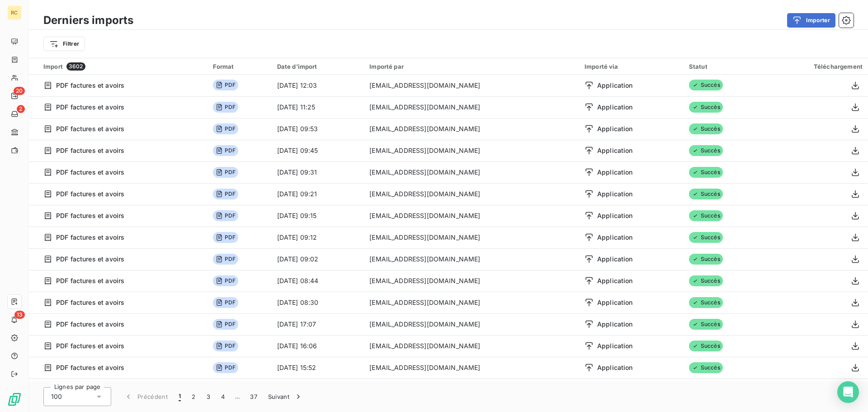  What do you see at coordinates (811, 21) in the screenshot?
I see `button: Importer` at bounding box center [811, 21].